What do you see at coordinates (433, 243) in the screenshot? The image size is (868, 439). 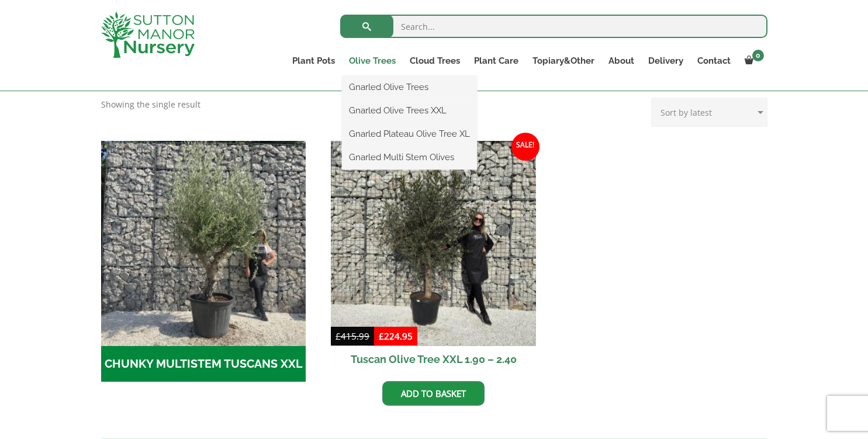 I see `img: Tuscan Olive Tree XXL 1.90 - 2.40` at bounding box center [433, 243].